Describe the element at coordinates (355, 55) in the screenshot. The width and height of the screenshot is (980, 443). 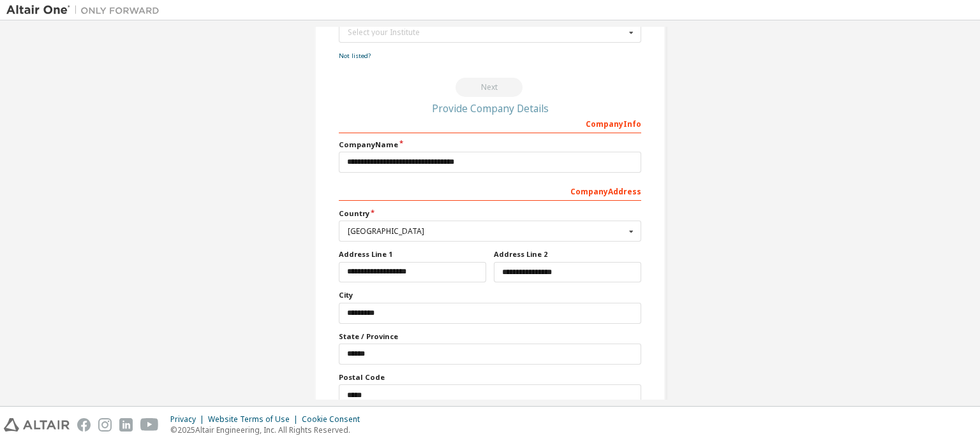
I see `a: Not listed?` at that location.